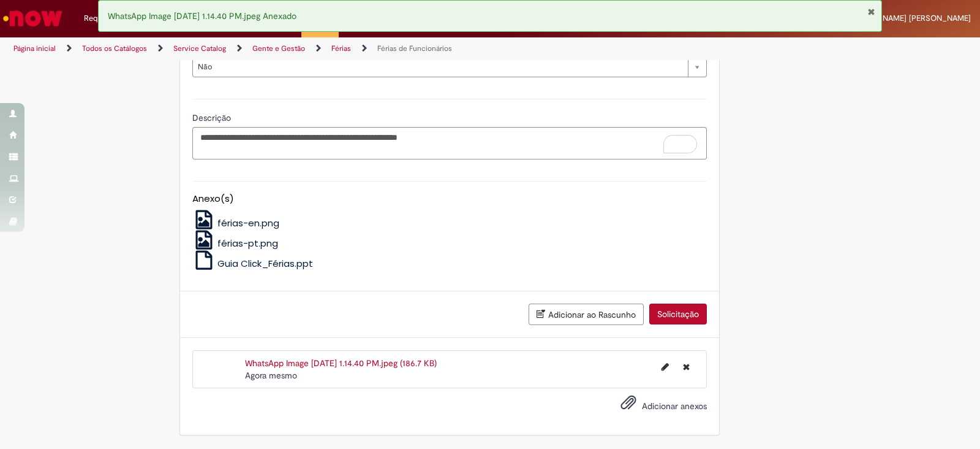  Describe the element at coordinates (341, 48) in the screenshot. I see `a: Férias` at that location.